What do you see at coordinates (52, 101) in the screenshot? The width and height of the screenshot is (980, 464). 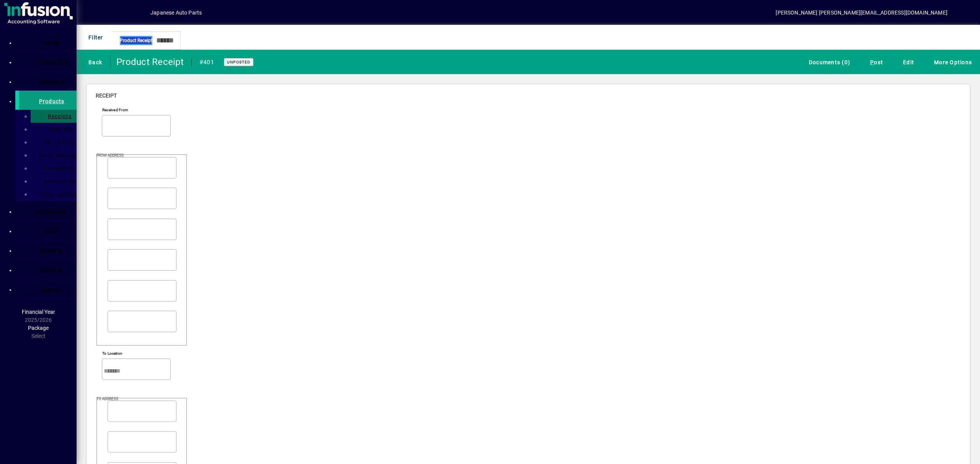 I see `span: Products` at bounding box center [52, 101].